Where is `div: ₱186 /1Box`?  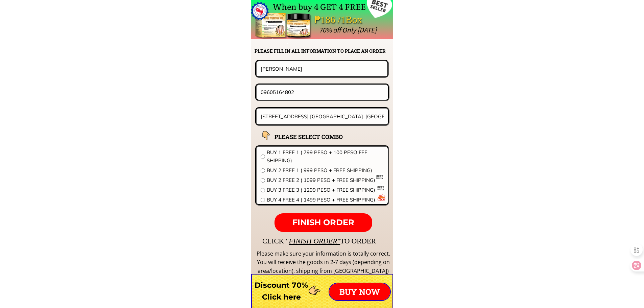
div: ₱186 /1Box is located at coordinates (347, 19).